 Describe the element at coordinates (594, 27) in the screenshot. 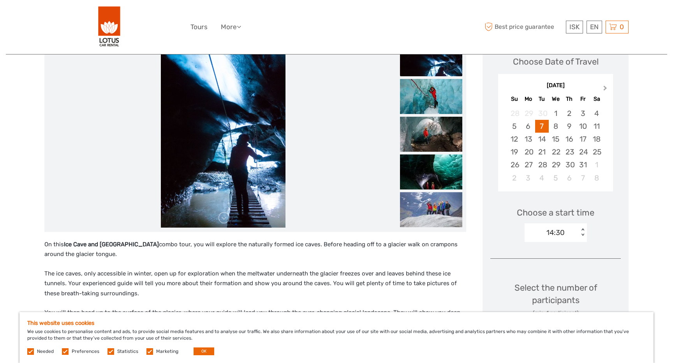

I see `div: EN` at that location.